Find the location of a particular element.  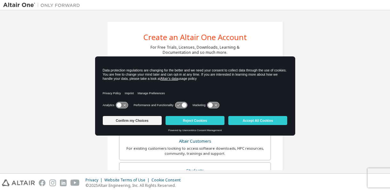

img: instagram.svg is located at coordinates (53, 183).